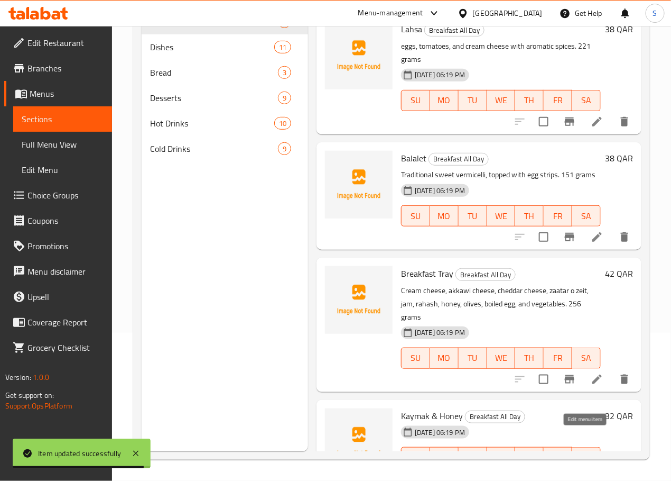 The height and width of the screenshot is (481, 671). I want to click on span: Sections, so click(62, 119).